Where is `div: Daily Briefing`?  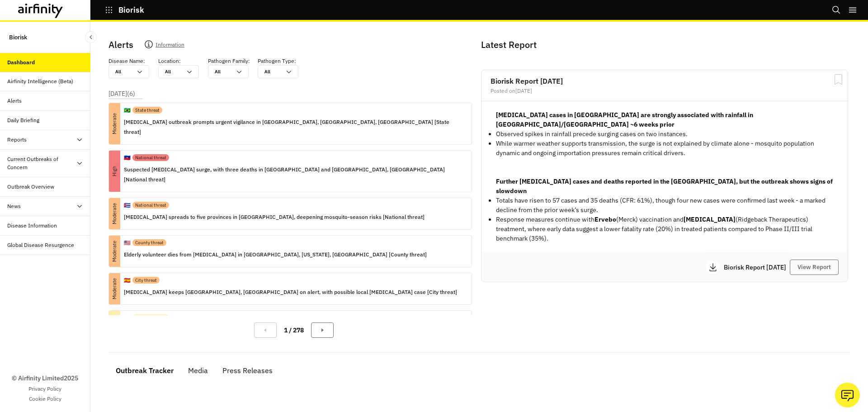
div: Daily Briefing is located at coordinates (23, 120).